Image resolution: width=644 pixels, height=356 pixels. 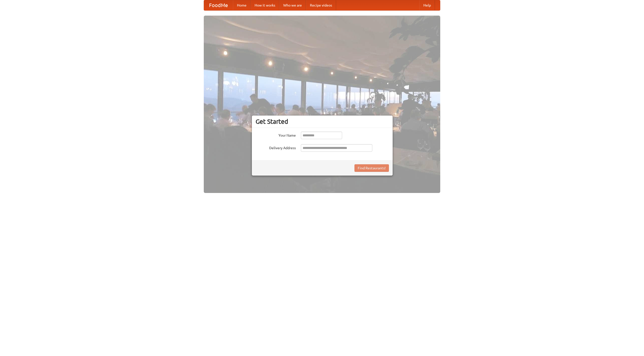 I want to click on a: How it works, so click(x=265, y=5).